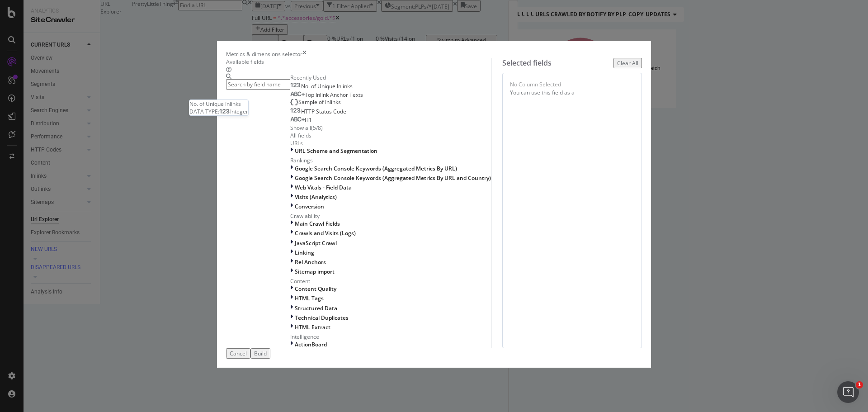  What do you see at coordinates (309, 206) in the screenshot?
I see `span: Conversion` at bounding box center [309, 206].